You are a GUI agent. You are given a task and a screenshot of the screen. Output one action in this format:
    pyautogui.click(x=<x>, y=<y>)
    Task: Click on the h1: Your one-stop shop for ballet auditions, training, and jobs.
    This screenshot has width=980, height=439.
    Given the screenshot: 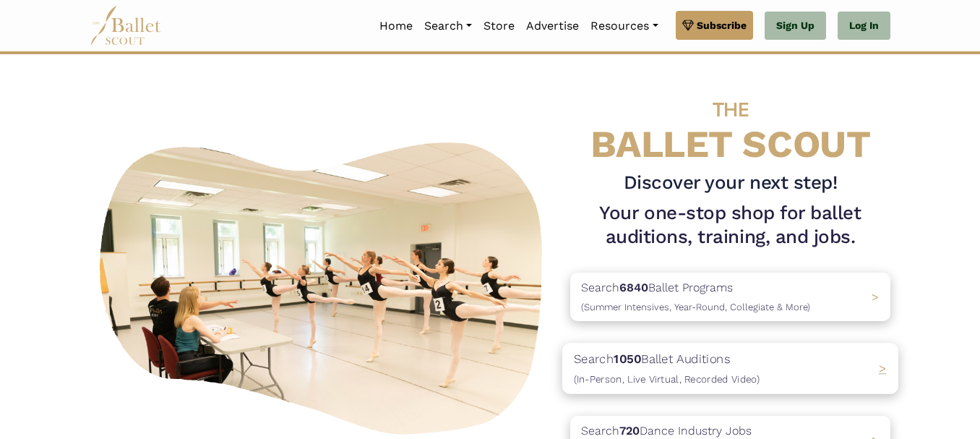 What is the action you would take?
    pyautogui.click(x=730, y=225)
    